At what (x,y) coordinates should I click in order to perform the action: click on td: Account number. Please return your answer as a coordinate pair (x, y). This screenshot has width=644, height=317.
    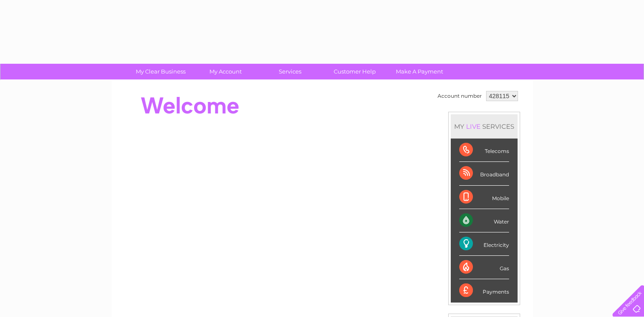
    Looking at the image, I should click on (460, 96).